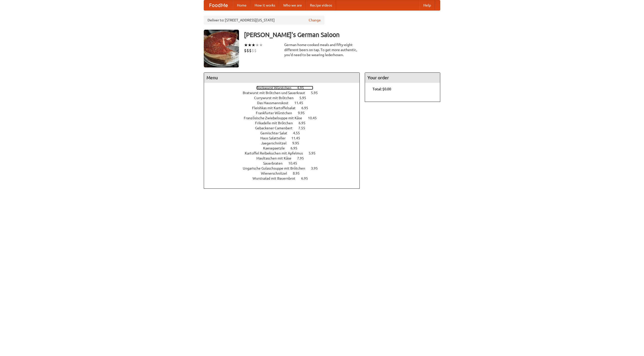  What do you see at coordinates (303, 159) in the screenshot?
I see `span: 7.95` at bounding box center [303, 159].